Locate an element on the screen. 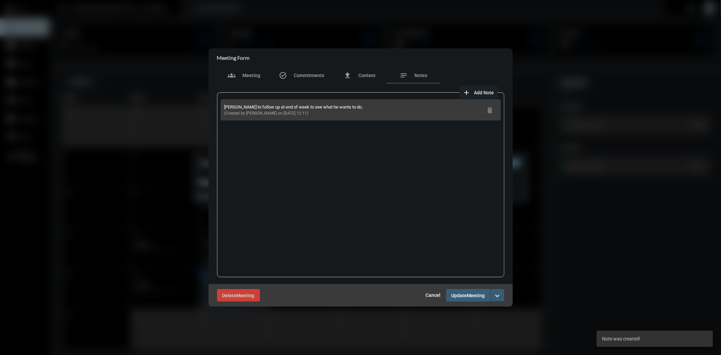 Image resolution: width=721 pixels, height=355 pixels. mat-icon: groups is located at coordinates (232, 75).